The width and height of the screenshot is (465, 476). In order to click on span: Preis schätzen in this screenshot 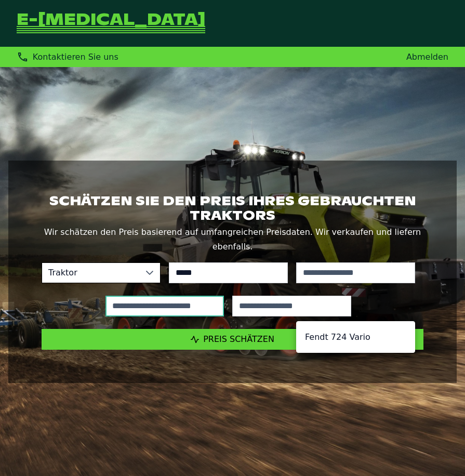, I will do `click(239, 339)`.